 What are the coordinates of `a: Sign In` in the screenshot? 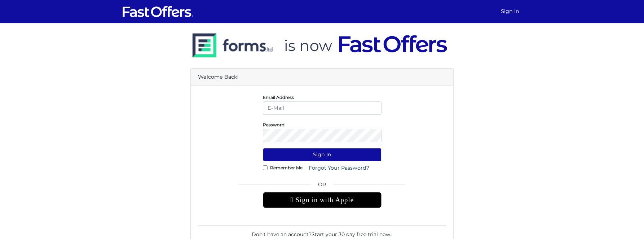 It's located at (510, 11).